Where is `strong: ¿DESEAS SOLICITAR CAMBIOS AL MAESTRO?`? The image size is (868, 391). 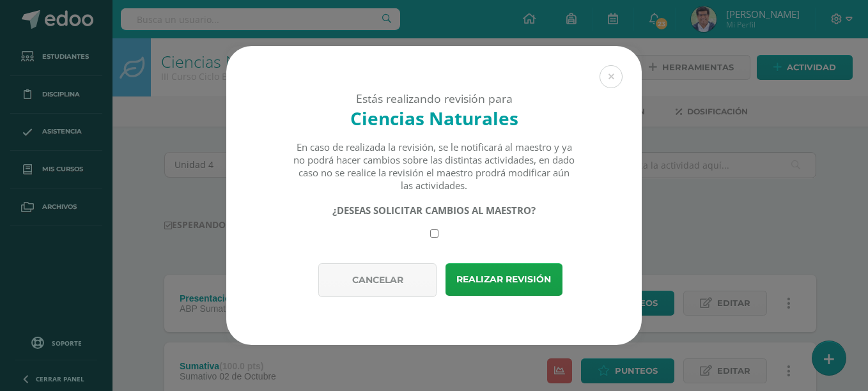
strong: ¿DESEAS SOLICITAR CAMBIOS AL MAESTRO? is located at coordinates (434, 210).